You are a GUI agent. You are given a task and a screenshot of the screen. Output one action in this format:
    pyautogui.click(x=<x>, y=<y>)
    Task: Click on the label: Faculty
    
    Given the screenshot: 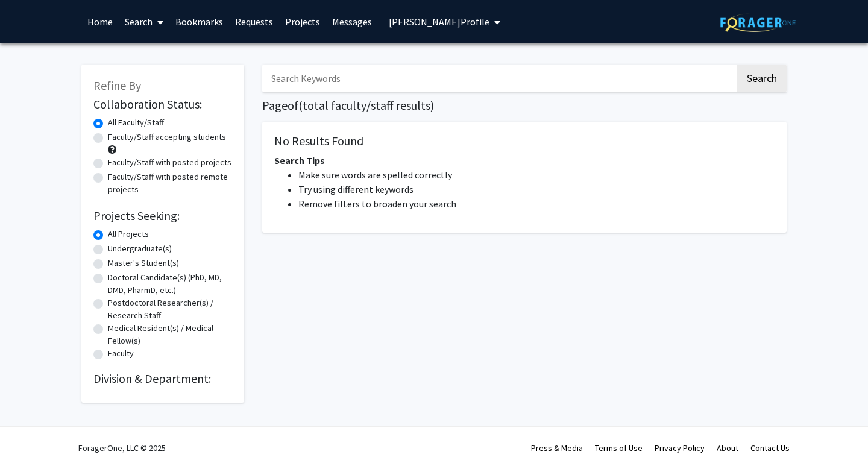 What is the action you would take?
    pyautogui.click(x=121, y=353)
    